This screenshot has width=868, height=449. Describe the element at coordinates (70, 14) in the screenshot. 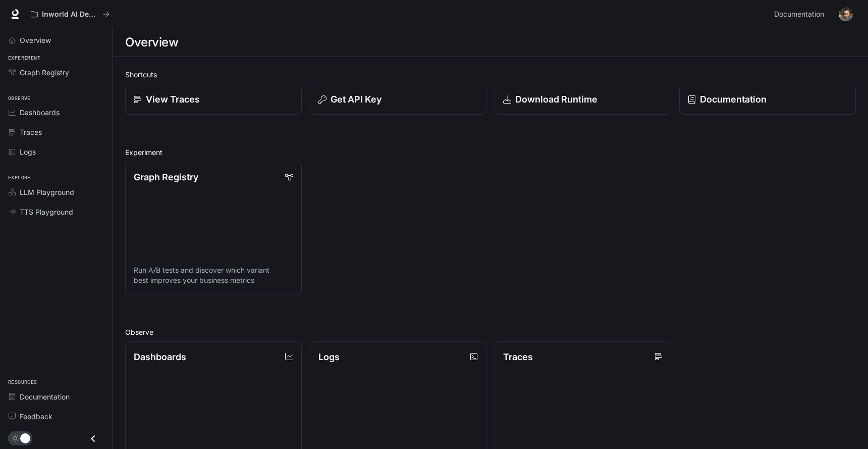

I see `p: Inworld AI Demos` at that location.